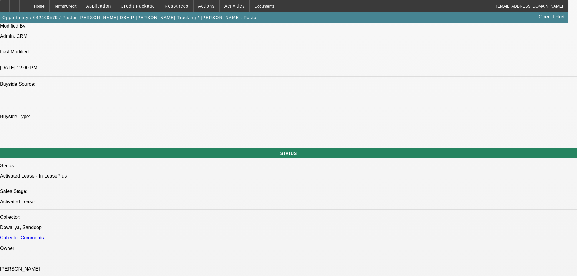 The image size is (577, 276). Describe the element at coordinates (138, 6) in the screenshot. I see `span: Credit Package` at that location.